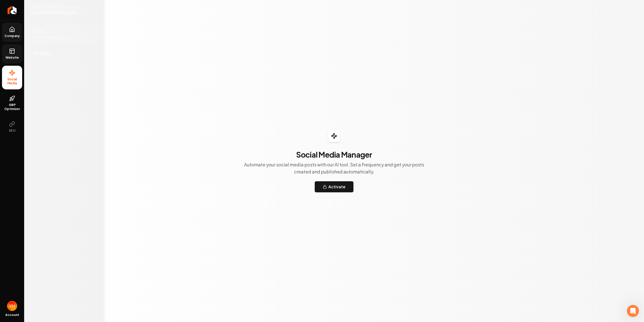  Describe the element at coordinates (12, 10) in the screenshot. I see `img: Rebolt Logo` at that location.